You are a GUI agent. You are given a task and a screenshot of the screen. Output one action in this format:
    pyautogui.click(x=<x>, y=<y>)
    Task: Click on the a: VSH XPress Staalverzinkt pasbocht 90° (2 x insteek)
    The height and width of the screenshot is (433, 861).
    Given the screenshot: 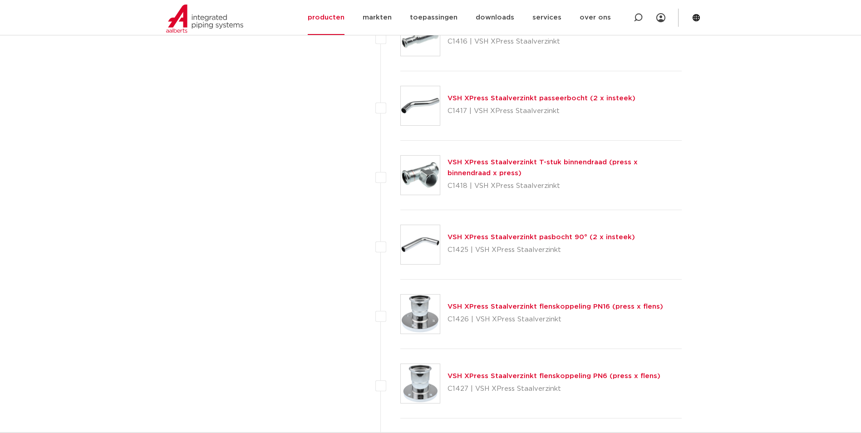 What is the action you would take?
    pyautogui.click(x=541, y=237)
    